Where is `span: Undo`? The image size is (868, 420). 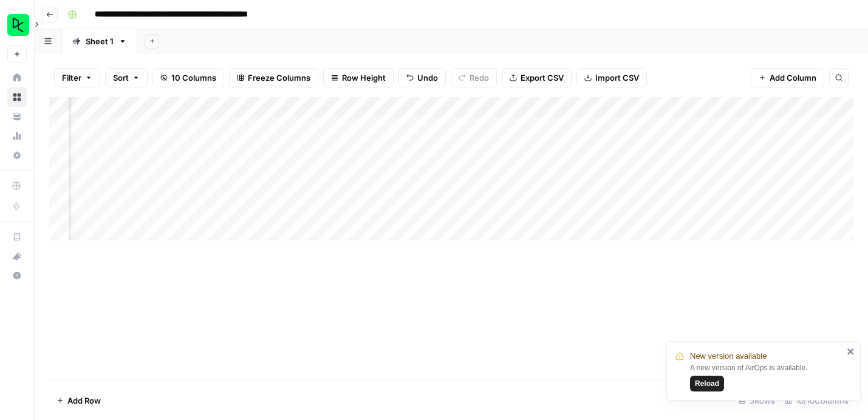 span: Undo is located at coordinates (427, 78).